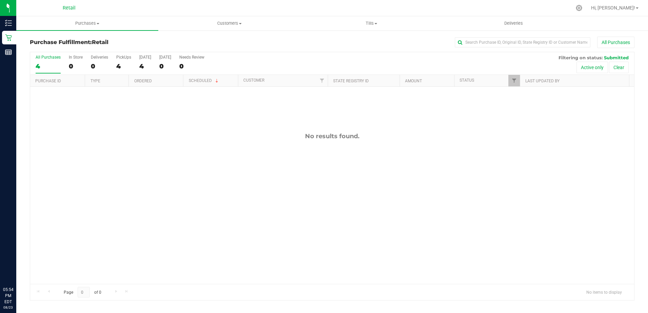 The image size is (648, 313). What do you see at coordinates (604, 292) in the screenshot?
I see `span: No items to display` at bounding box center [604, 292].